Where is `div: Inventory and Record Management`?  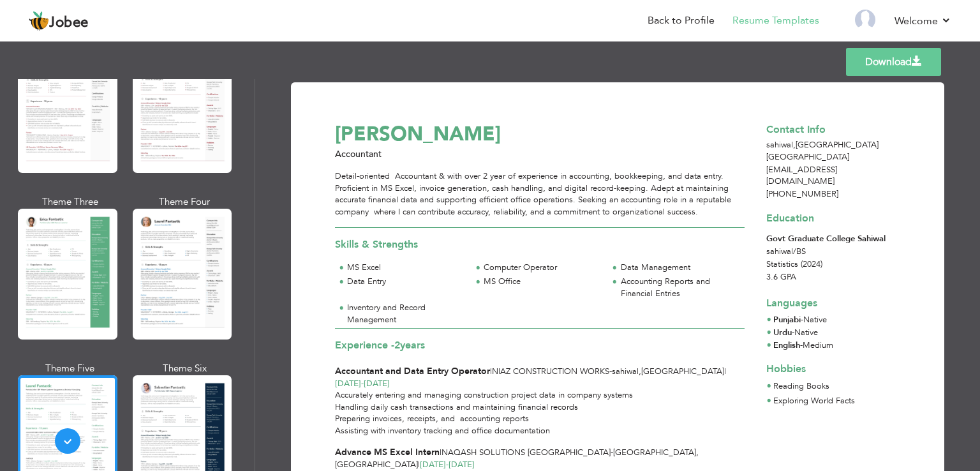 div: Inventory and Record Management is located at coordinates (405, 313).